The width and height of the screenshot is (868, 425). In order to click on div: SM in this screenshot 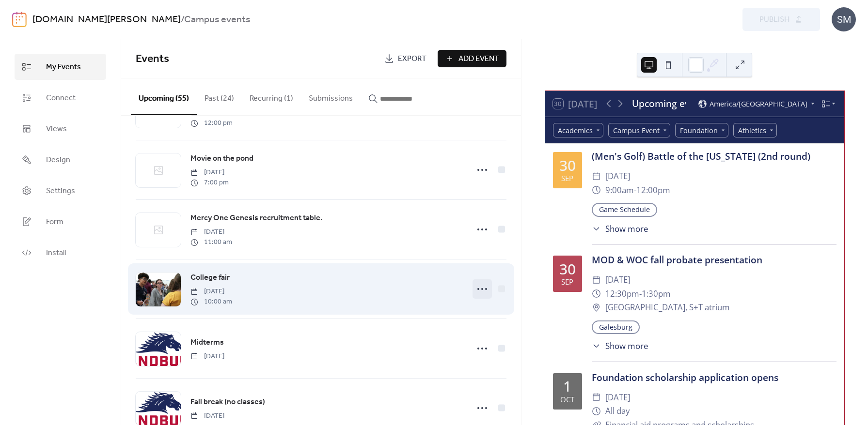, I will do `click(844, 20)`.